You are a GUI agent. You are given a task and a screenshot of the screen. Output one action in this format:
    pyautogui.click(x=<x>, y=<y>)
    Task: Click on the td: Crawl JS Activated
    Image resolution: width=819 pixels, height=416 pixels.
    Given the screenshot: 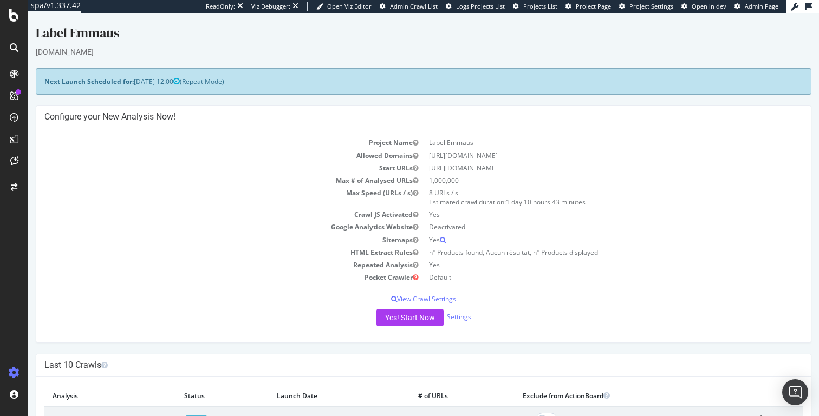 What is the action you would take?
    pyautogui.click(x=206, y=201)
    